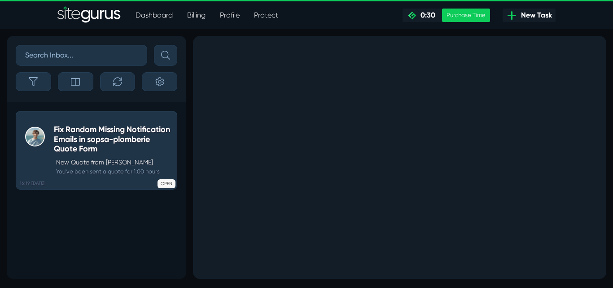  Describe the element at coordinates (535, 15) in the screenshot. I see `span: New Task` at that location.